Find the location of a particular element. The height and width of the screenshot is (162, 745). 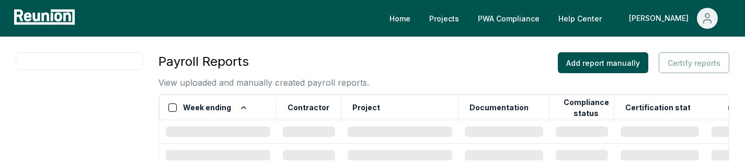

a: Help Center is located at coordinates (579, 18).